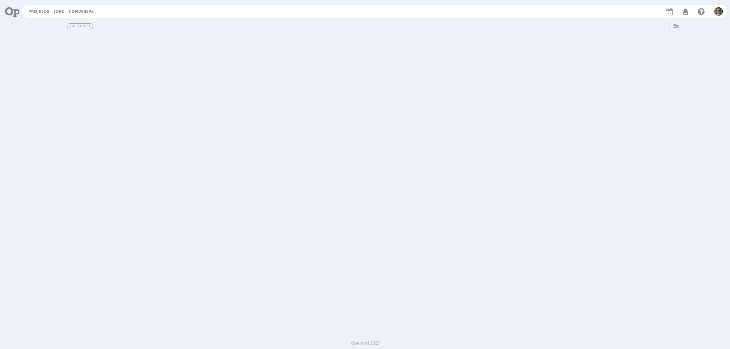 The height and width of the screenshot is (349, 730). What do you see at coordinates (81, 12) in the screenshot?
I see `button: Conversas` at bounding box center [81, 12].